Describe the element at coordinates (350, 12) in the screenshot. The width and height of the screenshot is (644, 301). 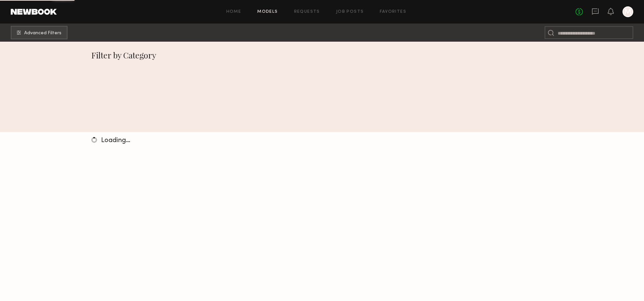
I see `a: Job Posts` at that location.